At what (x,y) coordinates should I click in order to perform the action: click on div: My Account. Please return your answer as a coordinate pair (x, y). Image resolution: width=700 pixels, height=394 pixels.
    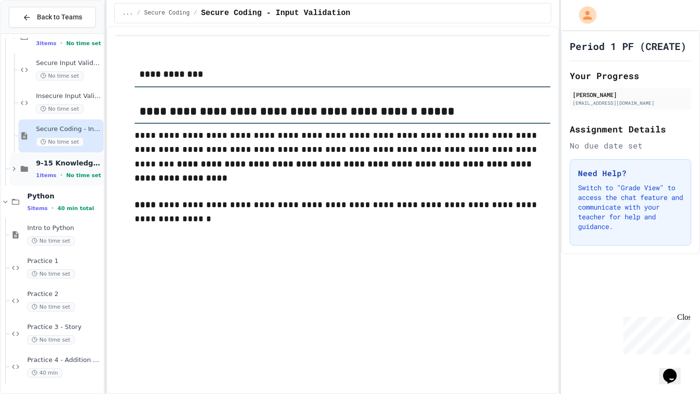
    Looking at the image, I should click on (583, 15).